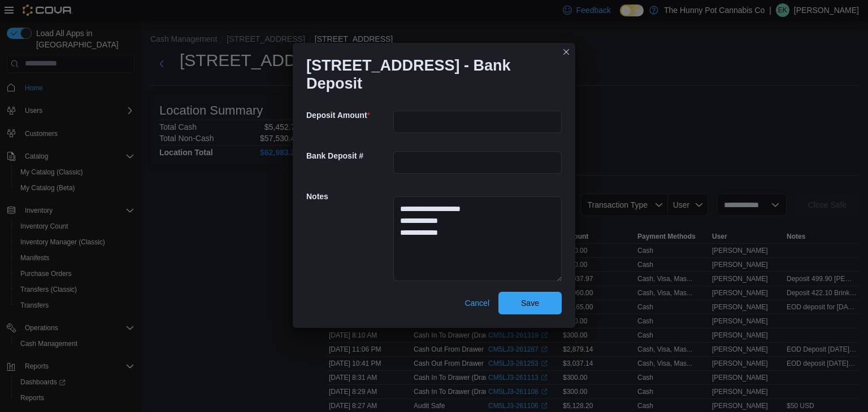 Image resolution: width=868 pixels, height=412 pixels. Describe the element at coordinates (477, 303) in the screenshot. I see `span: Cancel` at that location.